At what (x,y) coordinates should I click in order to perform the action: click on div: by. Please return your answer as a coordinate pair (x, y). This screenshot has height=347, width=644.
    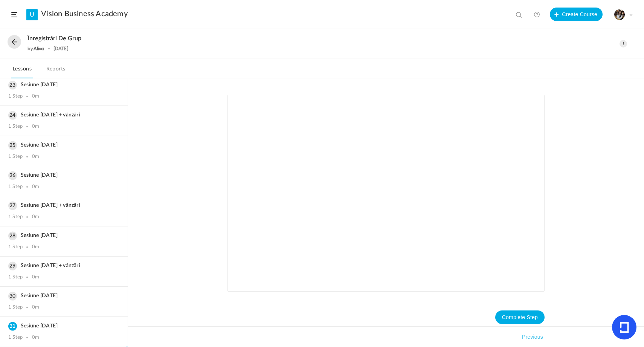
    Looking at the image, I should click on (36, 49).